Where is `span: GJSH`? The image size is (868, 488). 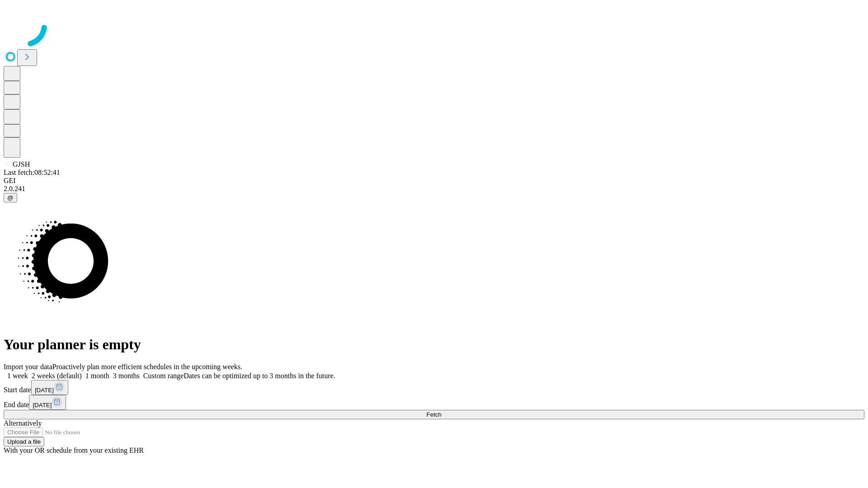 span: GJSH is located at coordinates (21, 164).